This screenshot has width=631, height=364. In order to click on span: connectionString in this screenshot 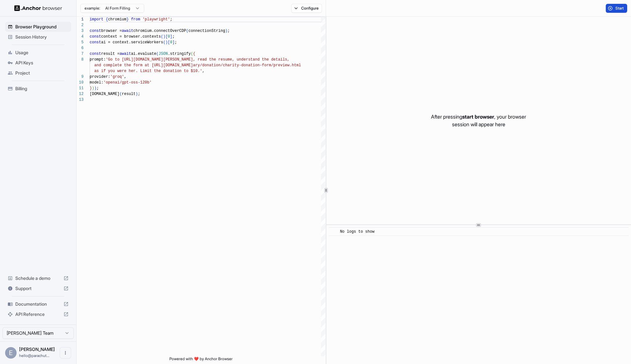, I will do `click(206, 31)`.